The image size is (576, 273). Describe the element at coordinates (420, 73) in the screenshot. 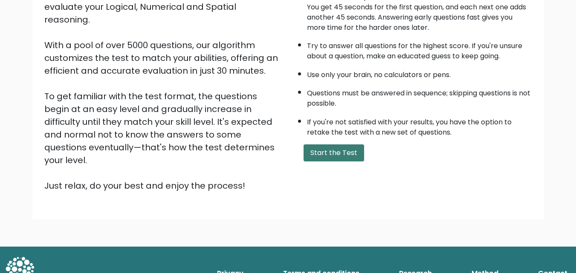

I see `li: Use only your brain, no calculators or pens.` at that location.